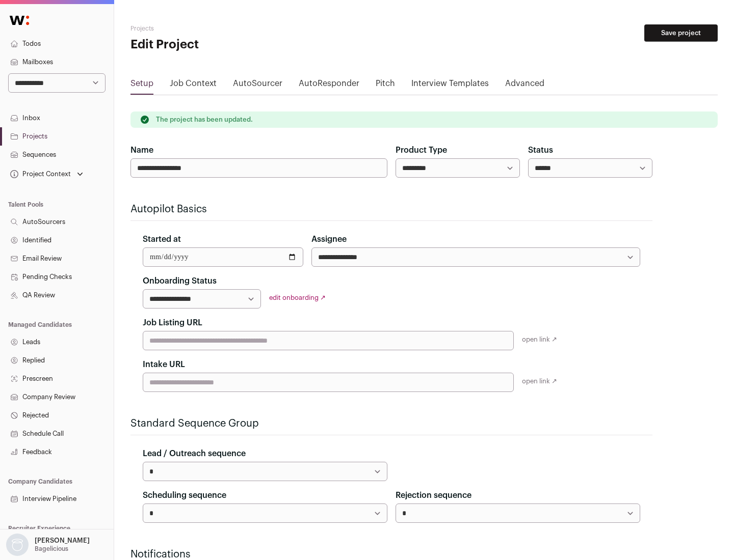  What do you see at coordinates (52, 549) in the screenshot?
I see `p: Bagelicious` at bounding box center [52, 549].